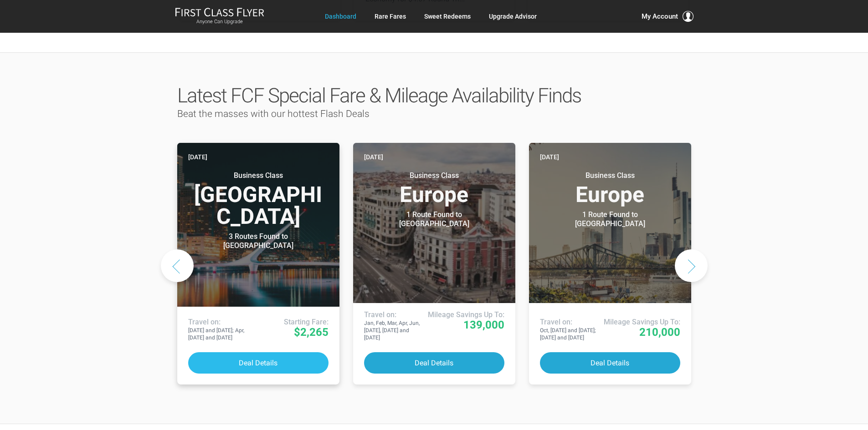  Describe the element at coordinates (219, 22) in the screenshot. I see `small: Anyone Can Upgrade` at that location.